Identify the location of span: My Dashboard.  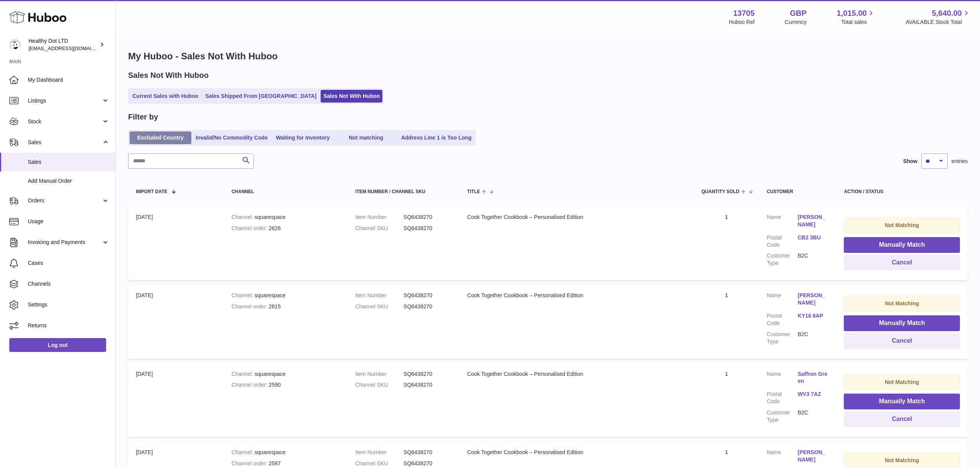
(69, 80).